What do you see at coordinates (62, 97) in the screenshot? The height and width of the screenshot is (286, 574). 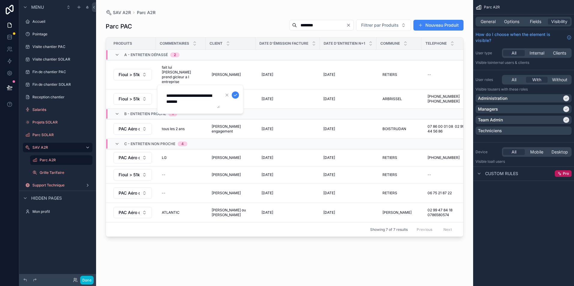 I see `label: Reception chantier` at bounding box center [62, 97].